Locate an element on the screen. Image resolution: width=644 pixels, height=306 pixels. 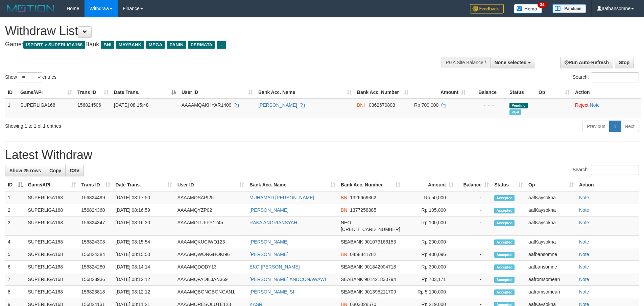
th: Amount: activate to sort column ascending is located at coordinates (440, 92).